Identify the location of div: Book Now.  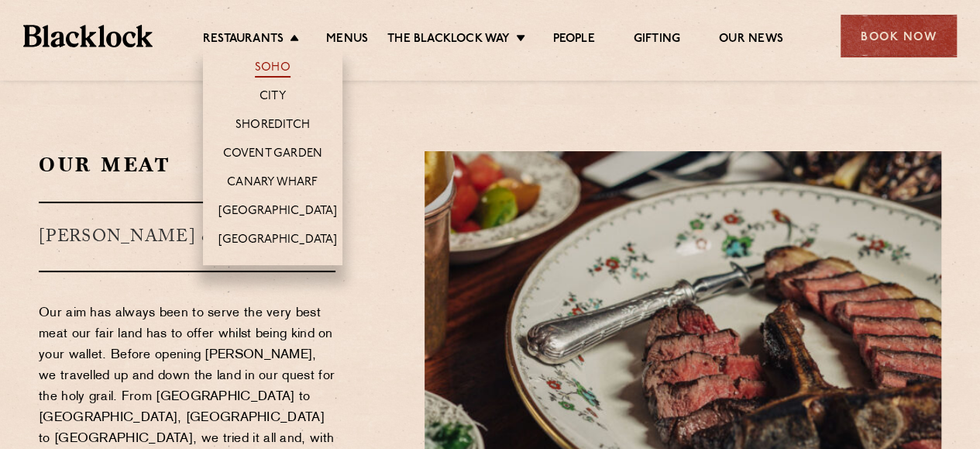
(899, 36).